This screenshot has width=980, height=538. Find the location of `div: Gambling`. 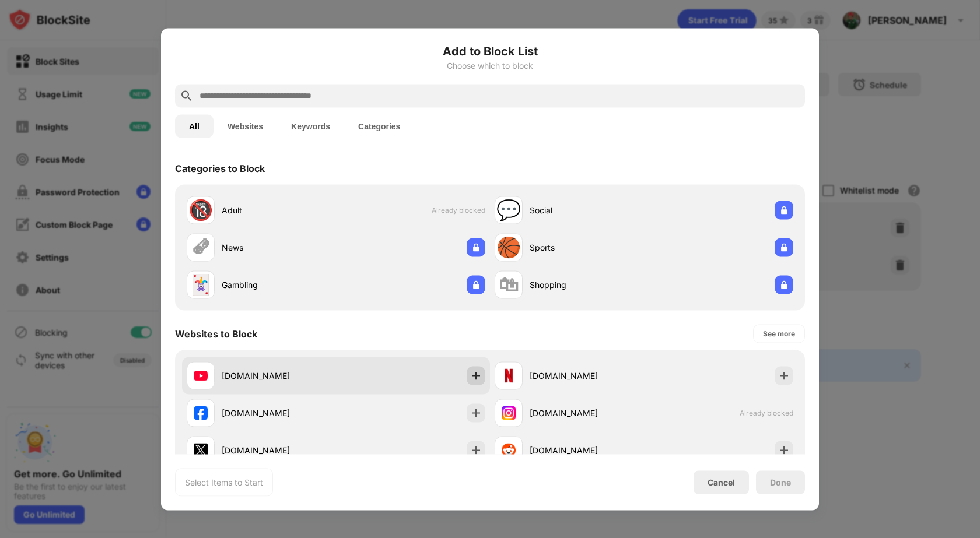

div: Gambling is located at coordinates (279, 284).